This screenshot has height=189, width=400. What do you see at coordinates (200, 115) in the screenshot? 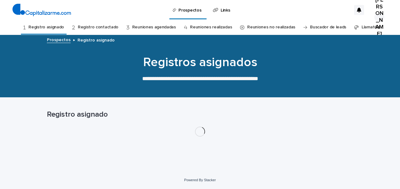
I see `h1: Registro asignado` at bounding box center [200, 115].